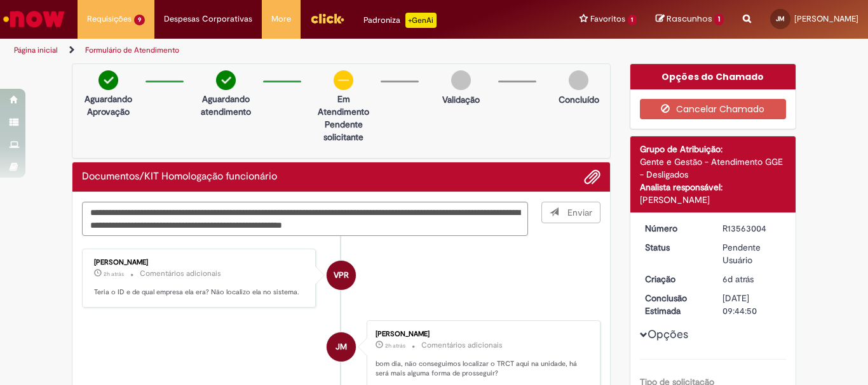 The width and height of the screenshot is (868, 385). What do you see at coordinates (327, 19) in the screenshot?
I see `img: click_logo_yellow_360x200.png` at bounding box center [327, 19].